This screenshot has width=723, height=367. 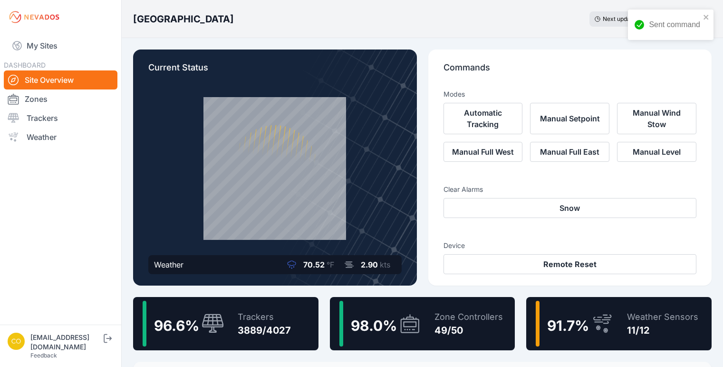 I want to click on a: 96.6%Trackers3889/4027, so click(x=226, y=323).